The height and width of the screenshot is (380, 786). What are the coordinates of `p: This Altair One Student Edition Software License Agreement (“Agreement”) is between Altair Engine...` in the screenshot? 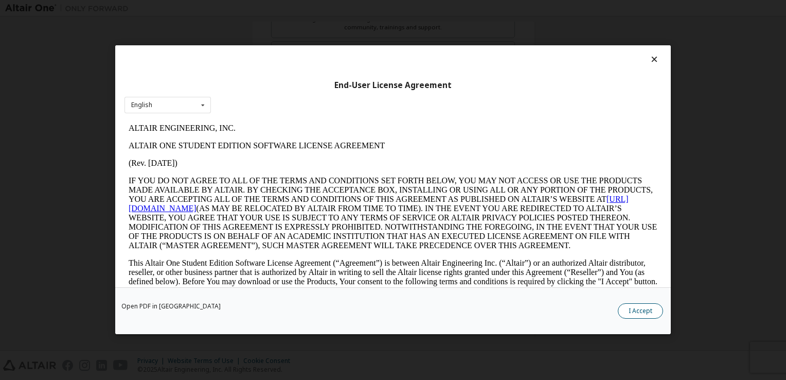 It's located at (269, 158).